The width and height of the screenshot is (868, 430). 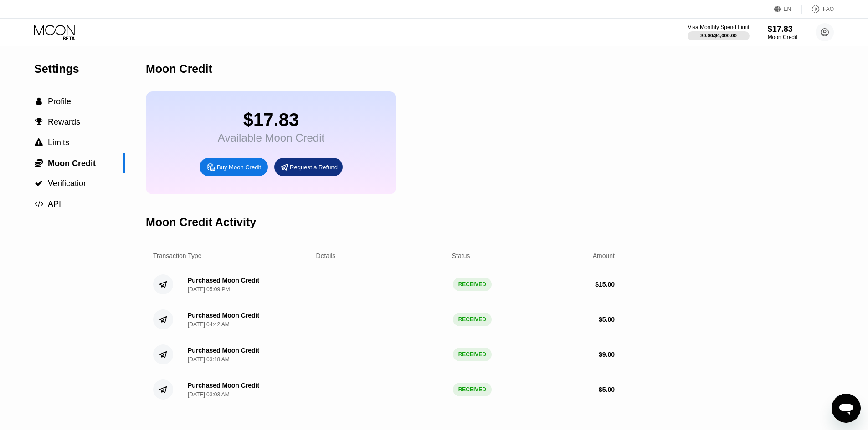 I want to click on div: Moon Credit Activity, so click(x=201, y=222).